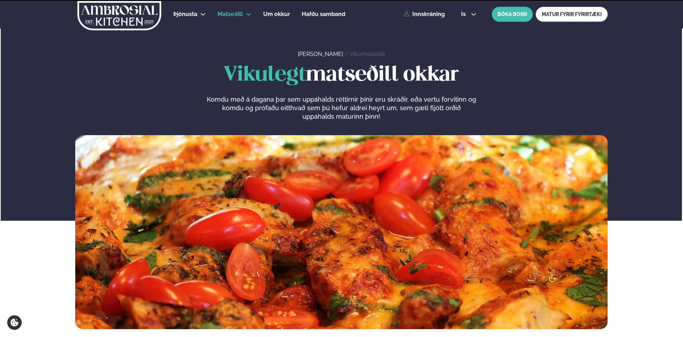 Image resolution: width=683 pixels, height=337 pixels. I want to click on span: Hafðu samband, so click(323, 14).